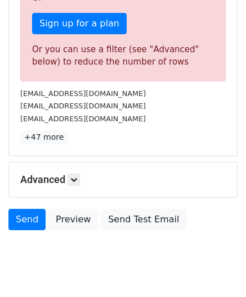 Image resolution: width=246 pixels, height=297 pixels. Describe the element at coordinates (73, 220) in the screenshot. I see `a: Preview` at that location.